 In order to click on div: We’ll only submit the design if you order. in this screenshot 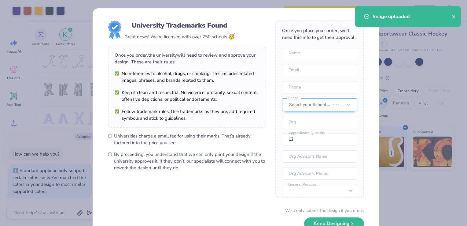, I will do `click(325, 210)`.